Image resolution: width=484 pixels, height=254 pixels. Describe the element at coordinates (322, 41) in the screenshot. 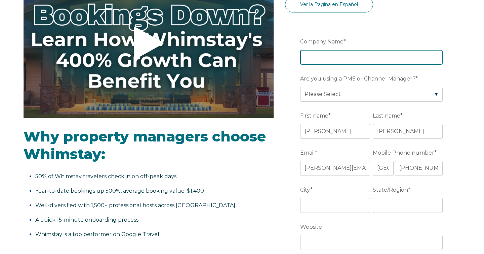

I see `span: Company Name` at that location.